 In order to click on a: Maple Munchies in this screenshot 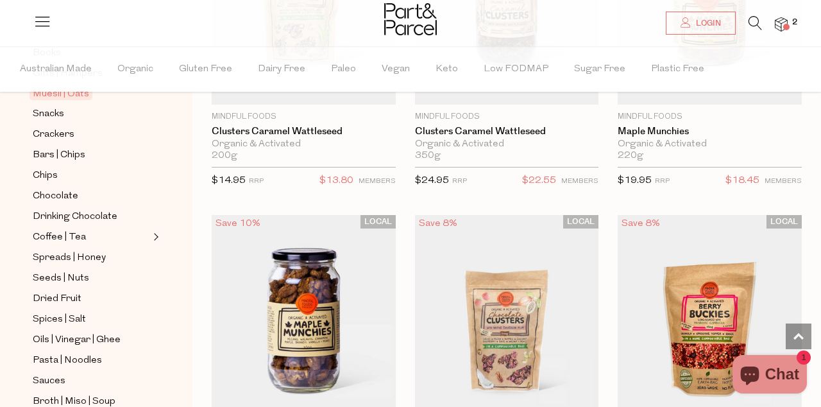, I will do `click(710, 132)`.